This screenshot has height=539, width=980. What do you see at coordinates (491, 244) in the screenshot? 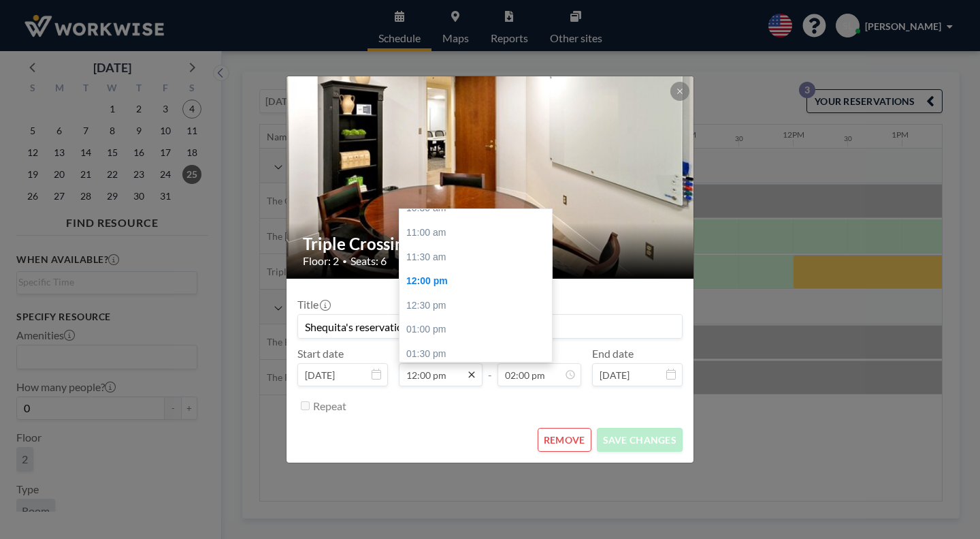
I see `h2: Triple Crossing` at bounding box center [491, 244].